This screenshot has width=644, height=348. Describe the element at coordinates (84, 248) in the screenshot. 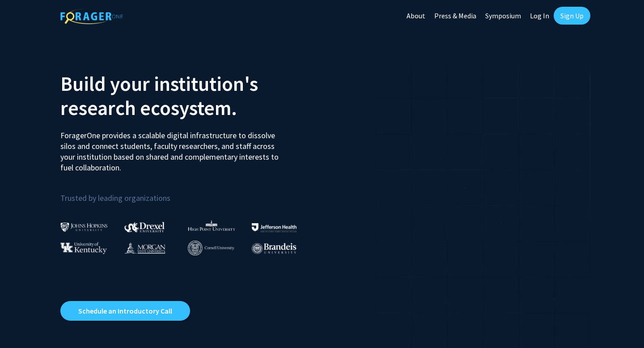

I see `img: University of Kentucky` at that location.